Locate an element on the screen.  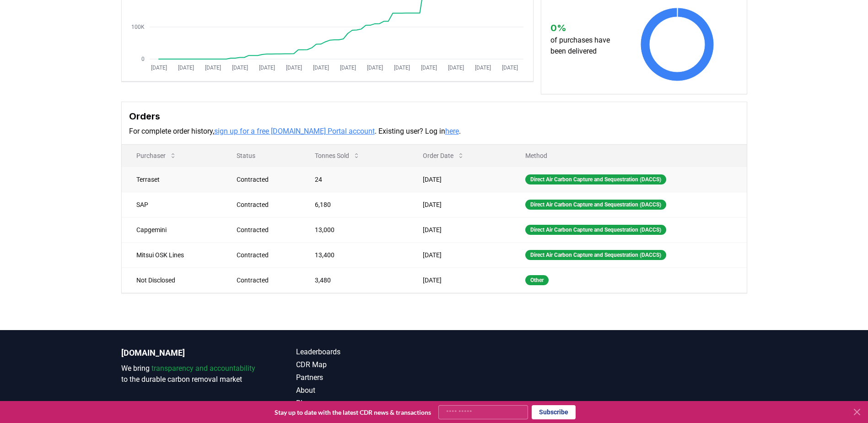
span: transparency and accountability is located at coordinates (203, 368).